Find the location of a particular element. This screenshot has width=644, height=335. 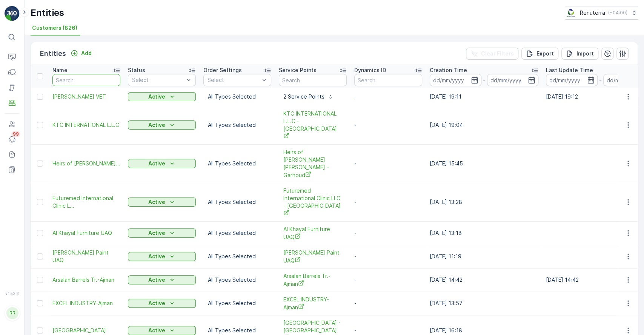

p: Export is located at coordinates (545, 54).